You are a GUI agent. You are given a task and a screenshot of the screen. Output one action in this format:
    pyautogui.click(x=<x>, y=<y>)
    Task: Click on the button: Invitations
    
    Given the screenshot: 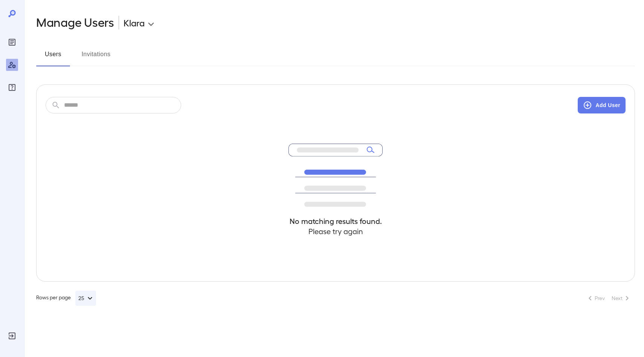 What is the action you would take?
    pyautogui.click(x=96, y=57)
    